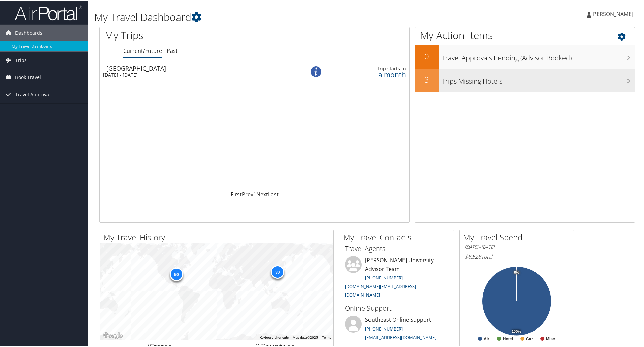  What do you see at coordinates (473, 256) in the screenshot?
I see `span: $8,528` at bounding box center [473, 256].